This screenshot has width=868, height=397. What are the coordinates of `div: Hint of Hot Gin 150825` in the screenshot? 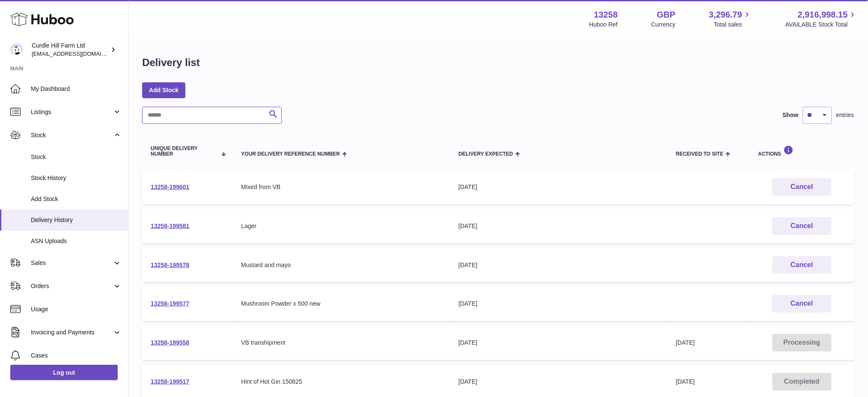 It's located at (341, 381).